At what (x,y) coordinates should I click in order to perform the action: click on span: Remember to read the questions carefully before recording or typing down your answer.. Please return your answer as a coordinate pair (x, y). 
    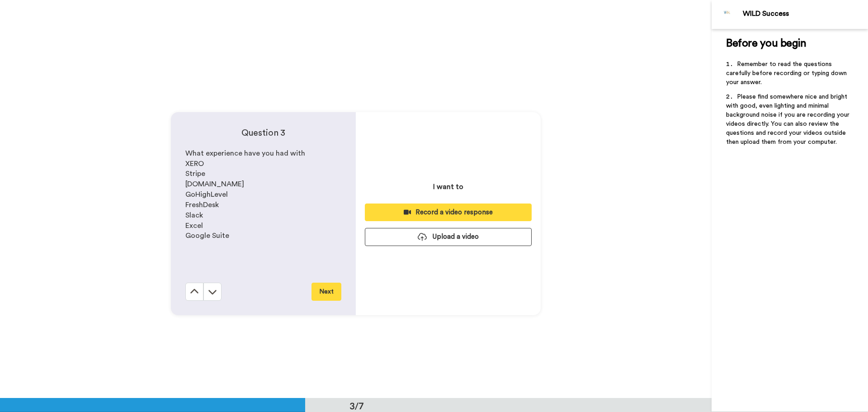
    Looking at the image, I should click on (787, 73).